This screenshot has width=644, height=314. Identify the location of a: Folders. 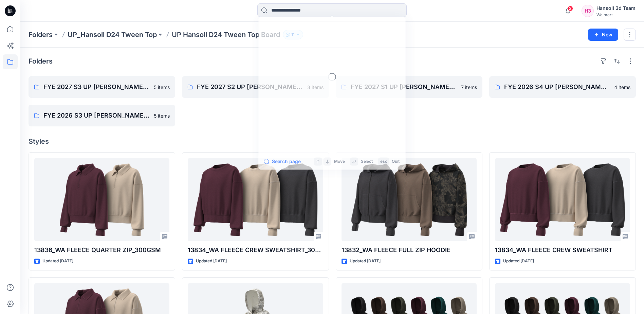
(41, 35).